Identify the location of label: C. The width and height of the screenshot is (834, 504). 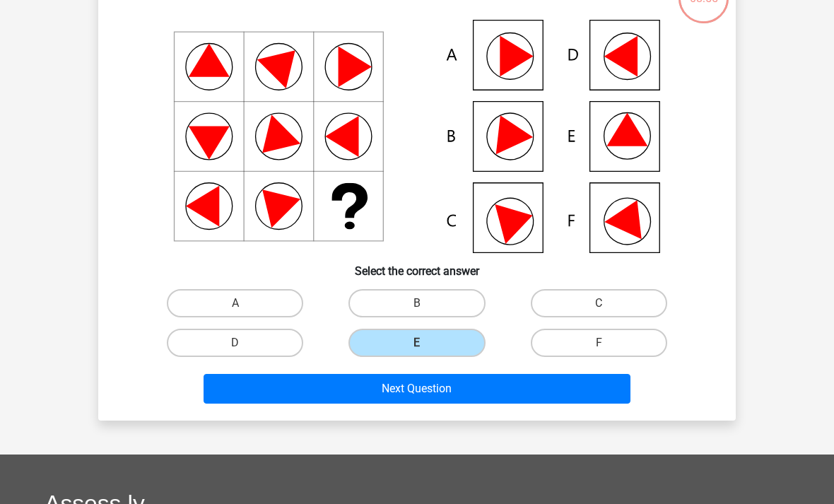
(599, 304).